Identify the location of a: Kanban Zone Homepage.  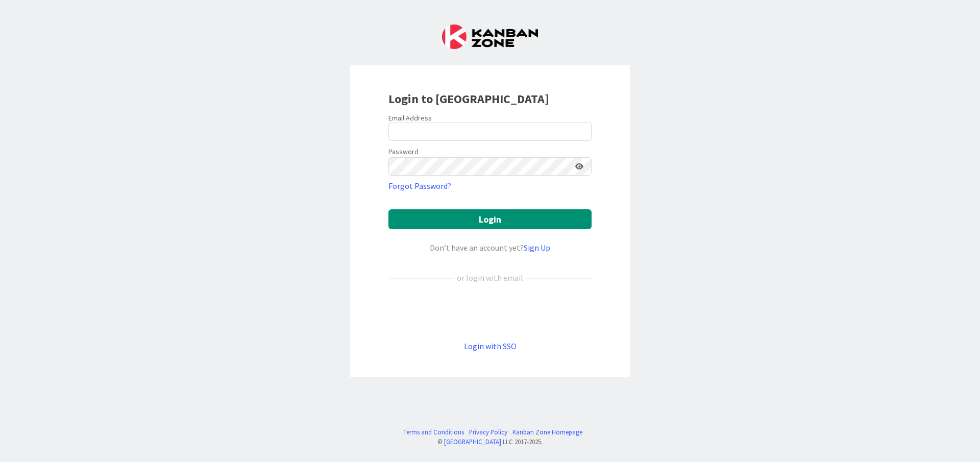
(547, 432).